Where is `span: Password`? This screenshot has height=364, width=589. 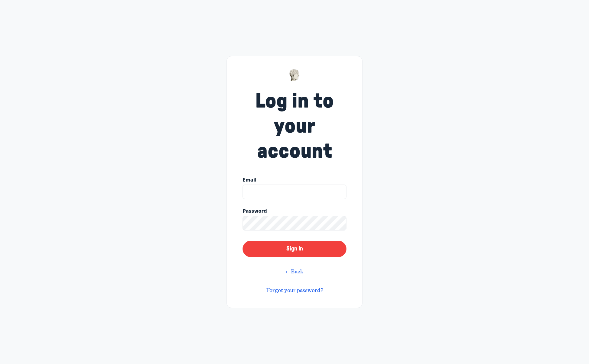 span: Password is located at coordinates (255, 211).